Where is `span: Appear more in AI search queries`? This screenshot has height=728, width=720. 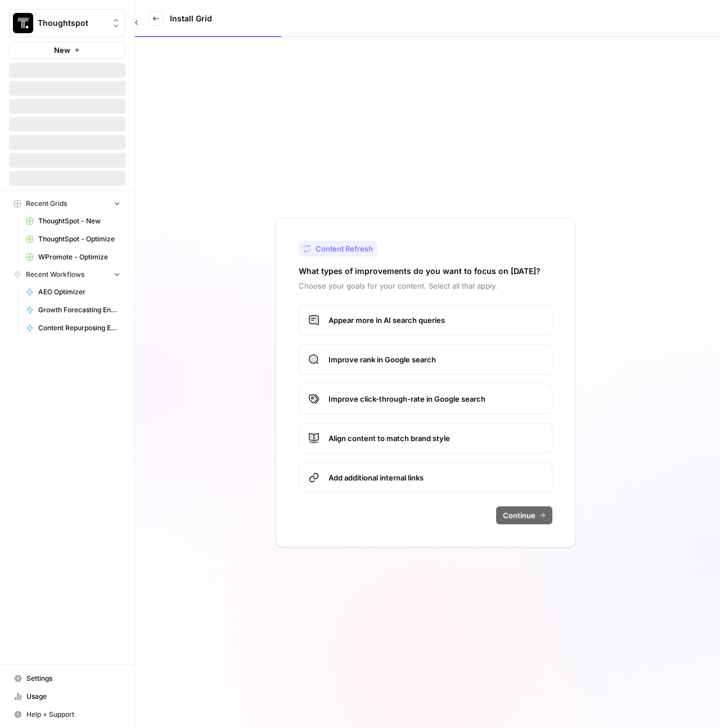
span: Appear more in AI search queries is located at coordinates (436, 320).